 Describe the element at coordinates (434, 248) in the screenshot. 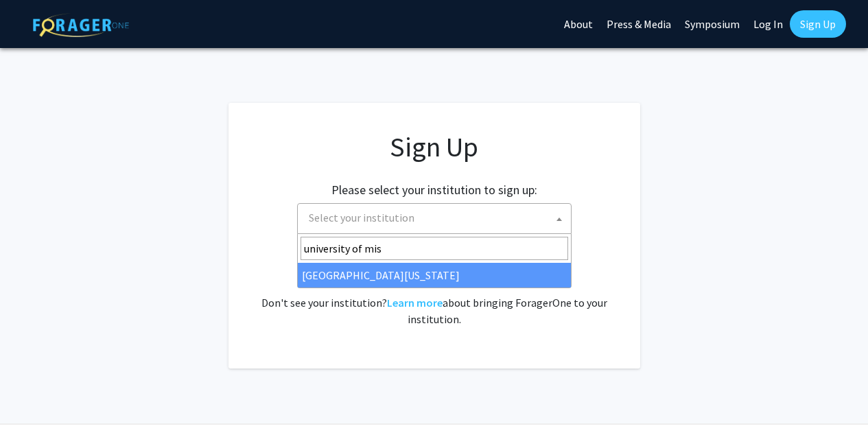

I see `input: Search` at that location.